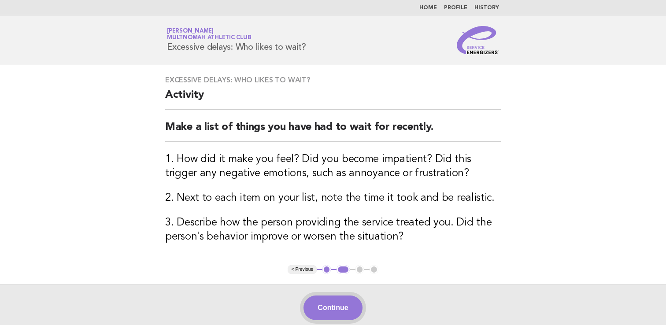  What do you see at coordinates (428, 8) in the screenshot?
I see `a: Home` at bounding box center [428, 8].